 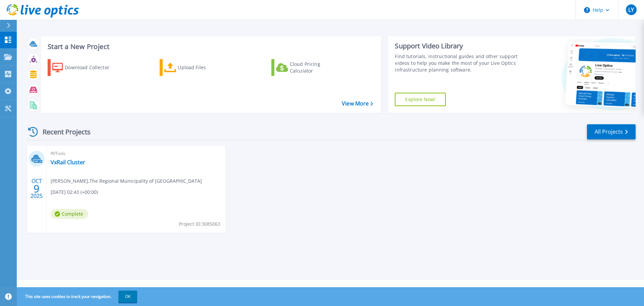 What do you see at coordinates (68, 162) in the screenshot?
I see `a: VxRail Cluster` at bounding box center [68, 162].